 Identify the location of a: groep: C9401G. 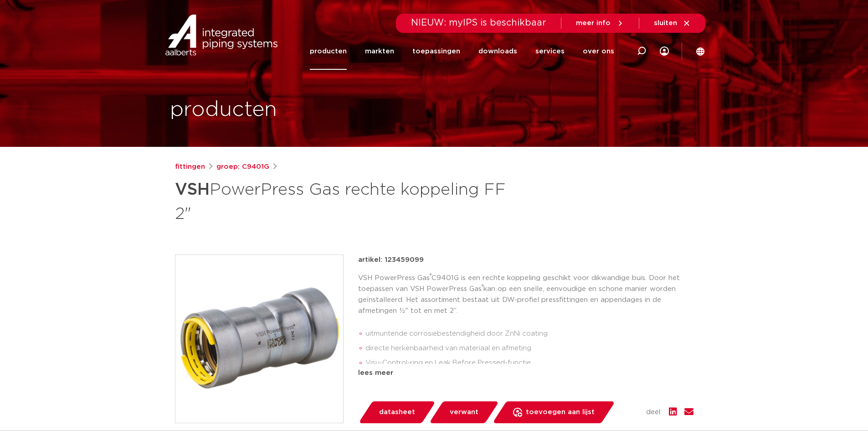
(243, 167).